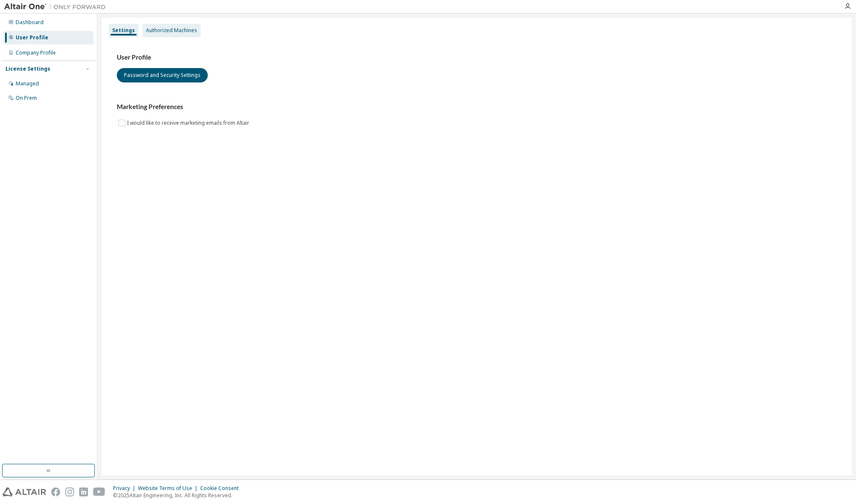 This screenshot has width=856, height=504. Describe the element at coordinates (188, 123) in the screenshot. I see `label: I would like to receive marketing emails from Altair` at that location.